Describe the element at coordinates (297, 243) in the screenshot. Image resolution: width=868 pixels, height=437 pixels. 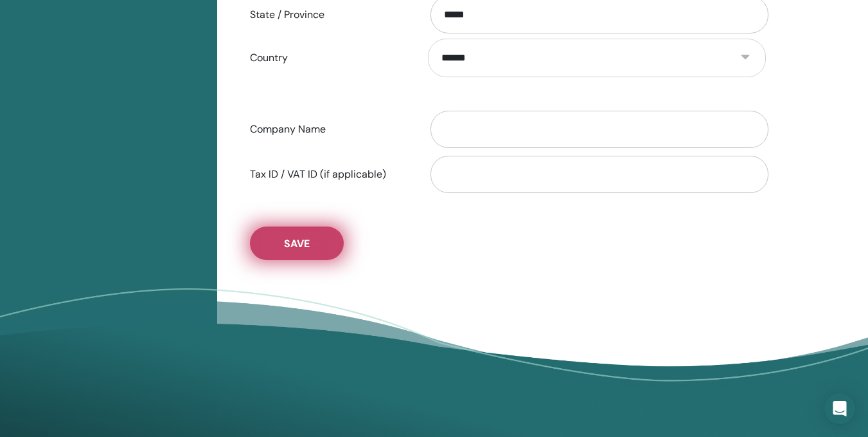
I see `button: Save` at that location.